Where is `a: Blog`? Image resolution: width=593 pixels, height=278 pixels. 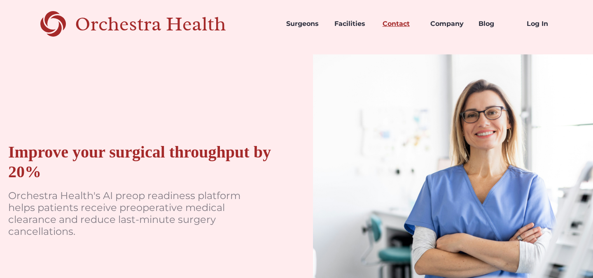 a: Blog is located at coordinates (495, 24).